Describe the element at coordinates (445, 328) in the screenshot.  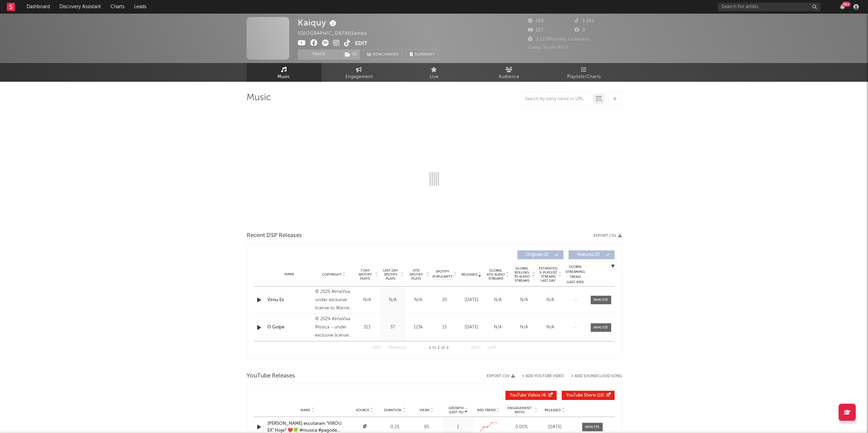
I see `div: 15` at that location.